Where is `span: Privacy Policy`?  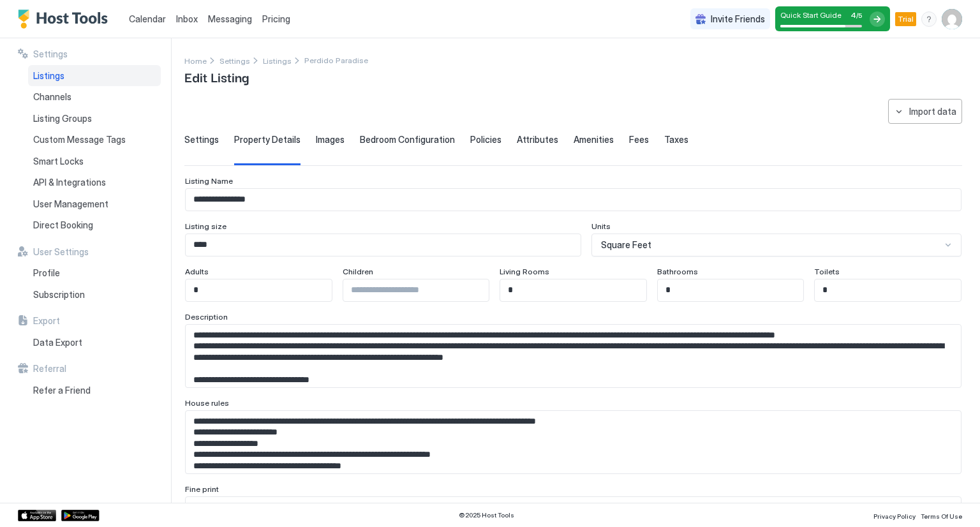 span: Privacy Policy is located at coordinates (895, 516).